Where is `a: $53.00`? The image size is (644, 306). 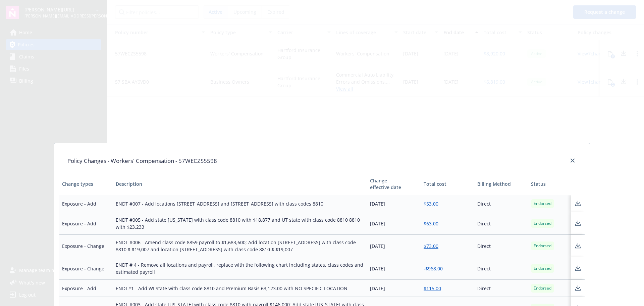
a: $53.00 is located at coordinates (431, 204).